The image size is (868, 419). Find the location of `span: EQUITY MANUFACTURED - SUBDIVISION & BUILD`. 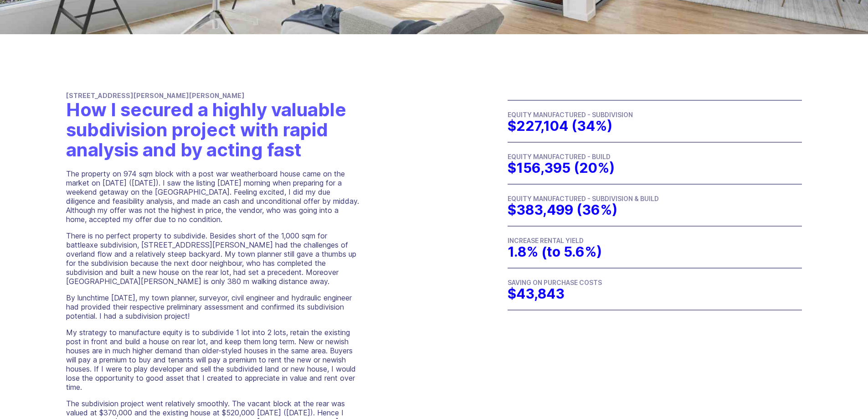

span: EQUITY MANUFACTURED - SUBDIVISION & BUILD is located at coordinates (583, 199).